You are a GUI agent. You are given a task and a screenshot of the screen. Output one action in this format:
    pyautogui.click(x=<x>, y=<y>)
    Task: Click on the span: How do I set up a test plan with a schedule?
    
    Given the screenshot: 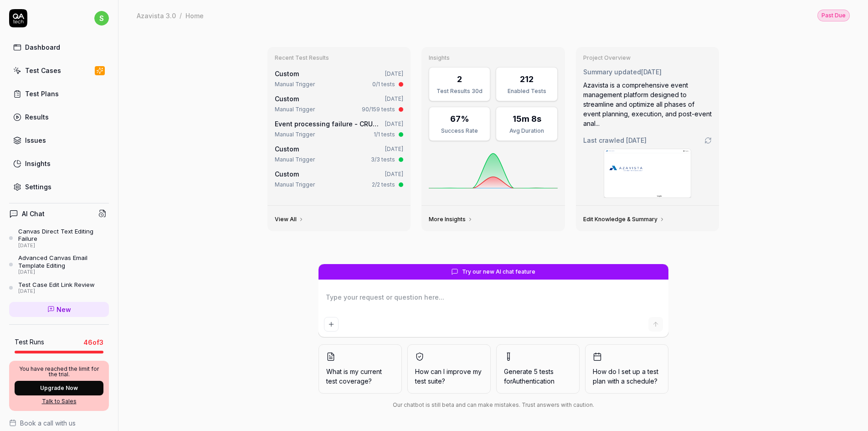 What is the action you would take?
    pyautogui.click(x=627, y=376)
    